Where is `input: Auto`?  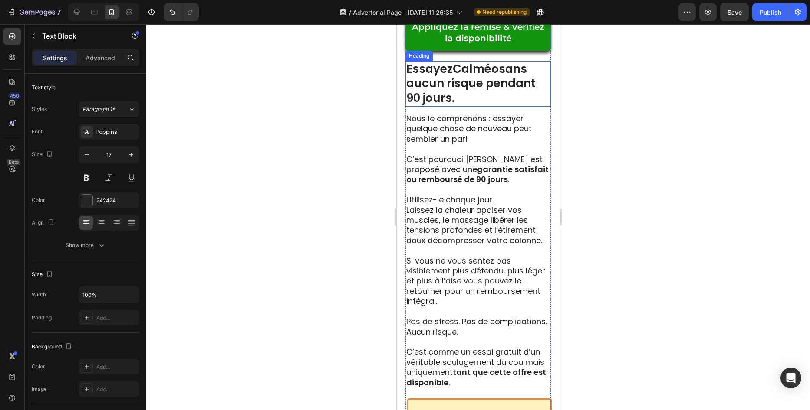 input: Auto is located at coordinates (109, 295).